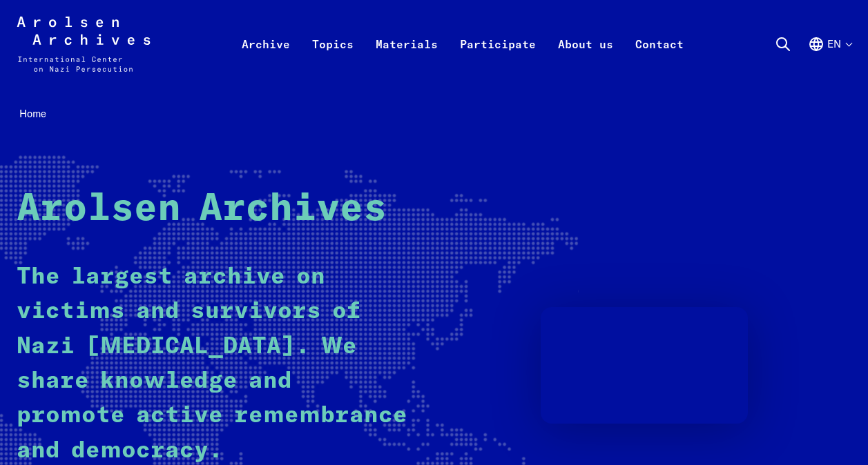 The image size is (868, 465). I want to click on span: Home, so click(32, 113).